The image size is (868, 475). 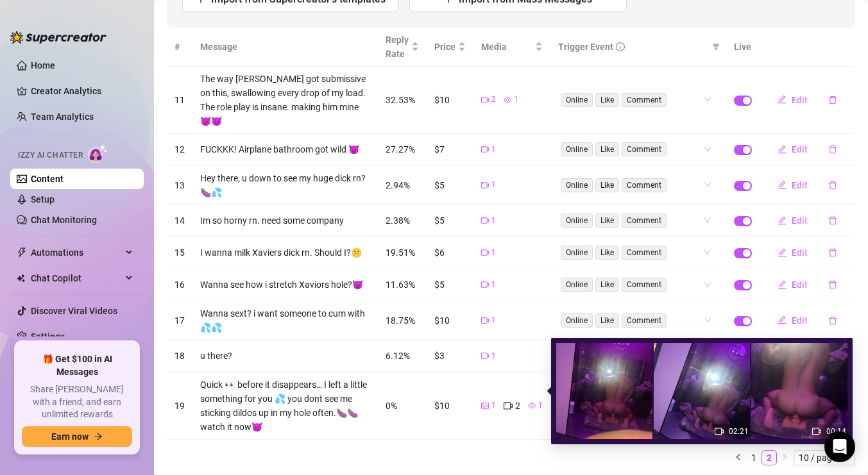 I want to click on span: 2.94%, so click(x=398, y=185).